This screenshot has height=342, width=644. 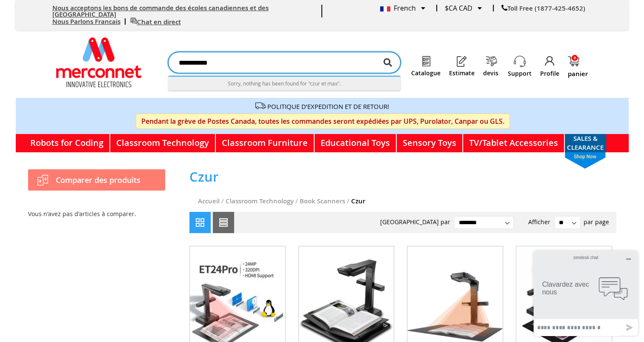 What do you see at coordinates (550, 74) in the screenshot?
I see `a: Profile` at bounding box center [550, 74].